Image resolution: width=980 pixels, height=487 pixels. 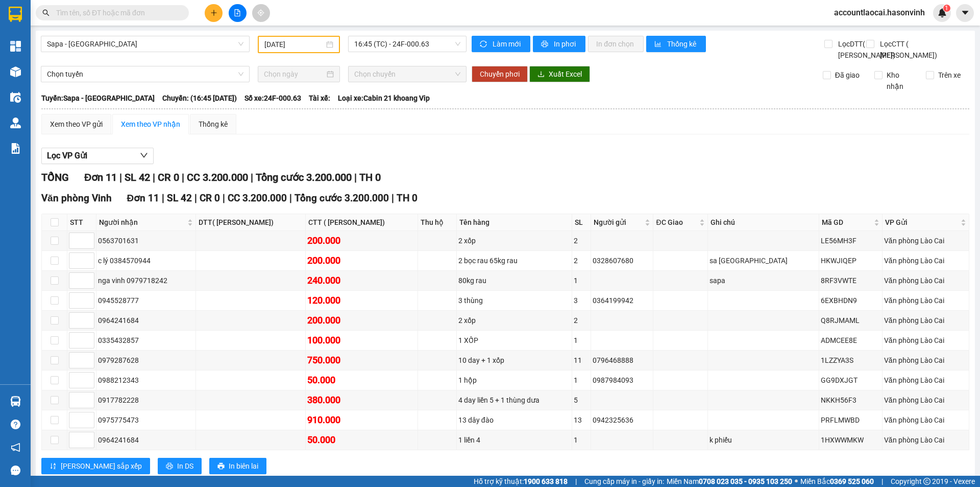 I want to click on span: notification, so click(x=16, y=447).